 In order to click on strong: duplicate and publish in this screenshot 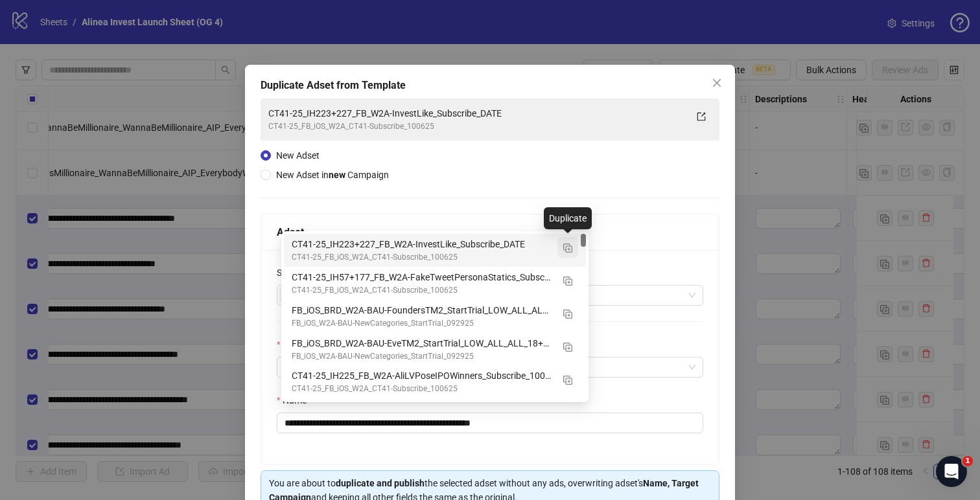, I will do `click(379, 483)`.